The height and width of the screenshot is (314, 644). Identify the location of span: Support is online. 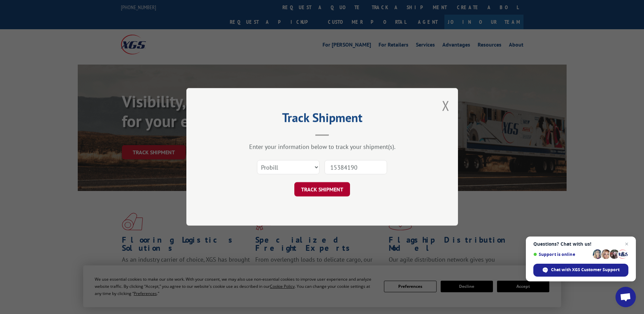
(561, 254).